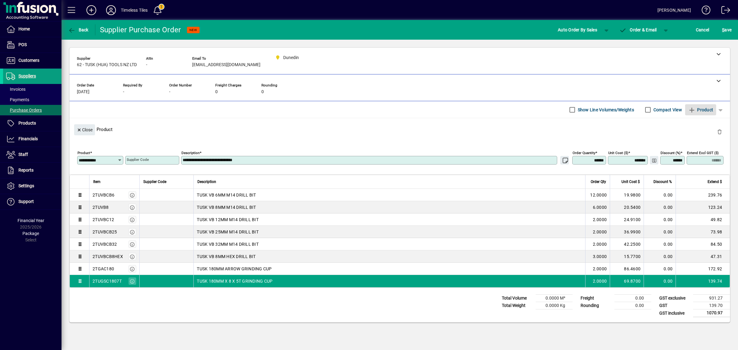 The height and width of the screenshot is (350, 738). Describe the element at coordinates (228, 232) in the screenshot. I see `span: TUSK VB 25MM M14 DRILL BIT` at that location.